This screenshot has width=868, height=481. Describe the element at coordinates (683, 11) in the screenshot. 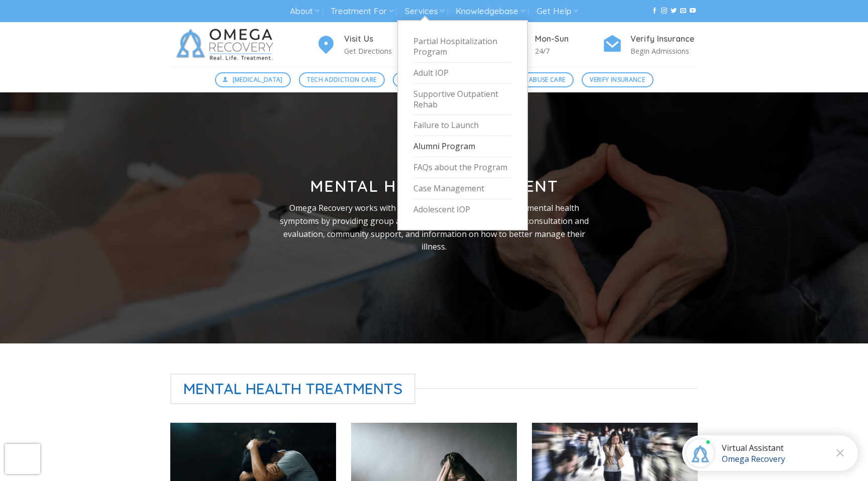

I see `a: Send us an email` at that location.